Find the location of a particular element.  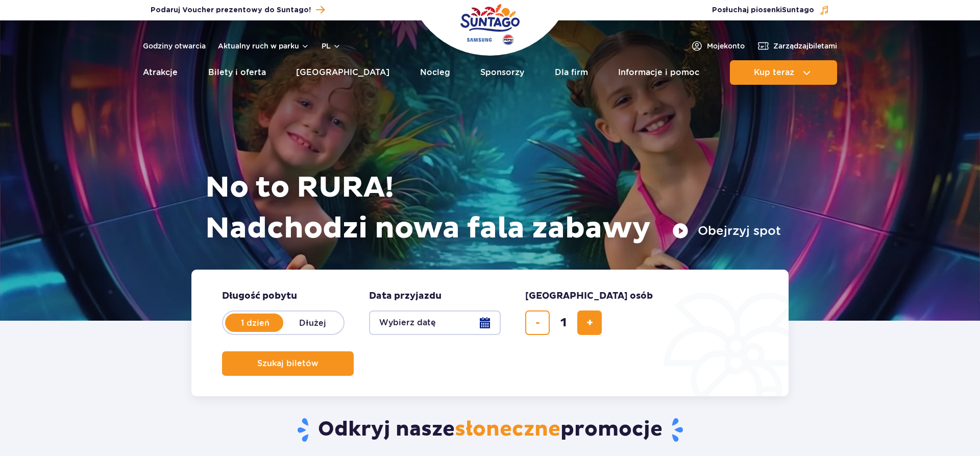

h1: No to RURA! Nadchodzi nowa fala zabawy is located at coordinates (492, 208).